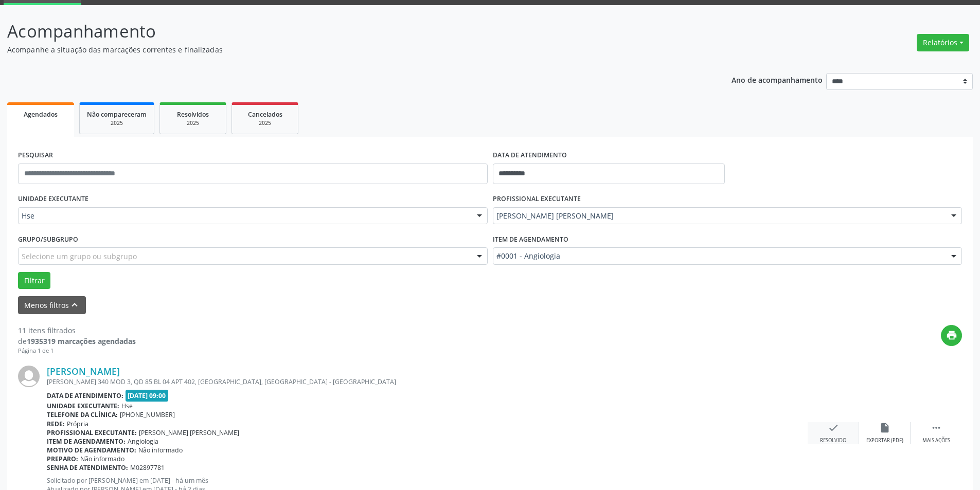  Describe the element at coordinates (34, 281) in the screenshot. I see `button: Filtrar` at that location.